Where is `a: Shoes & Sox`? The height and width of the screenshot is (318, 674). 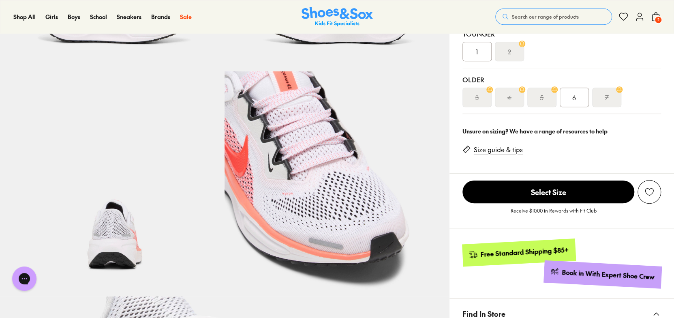 a: Shoes & Sox is located at coordinates (337, 17).